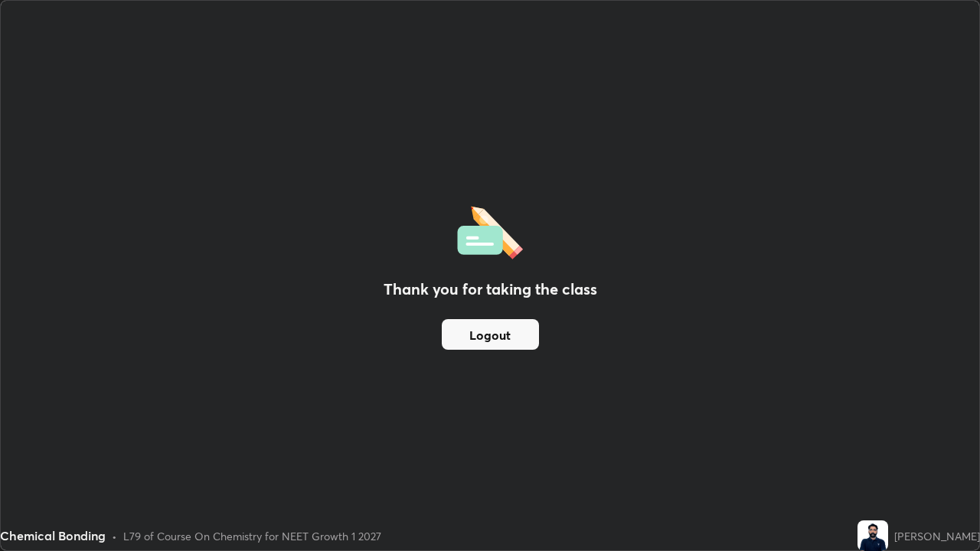  Describe the element at coordinates (873, 536) in the screenshot. I see `img: 5014c1035c4d4e8d88cec611ee278880.jpg` at that location.